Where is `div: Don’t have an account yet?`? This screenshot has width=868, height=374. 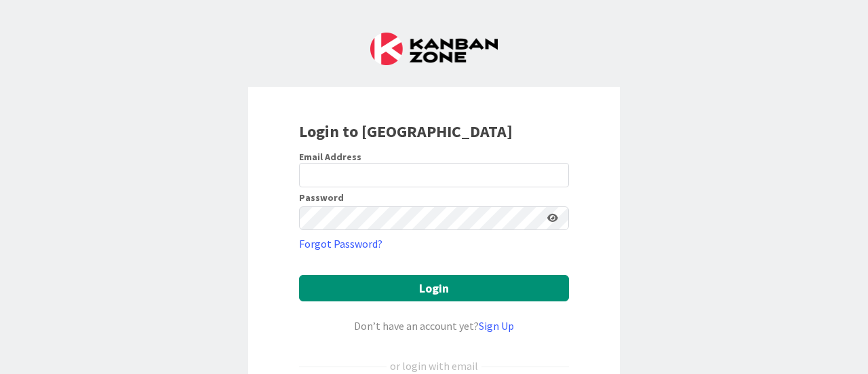
div: Don’t have an account yet? is located at coordinates (434, 326).